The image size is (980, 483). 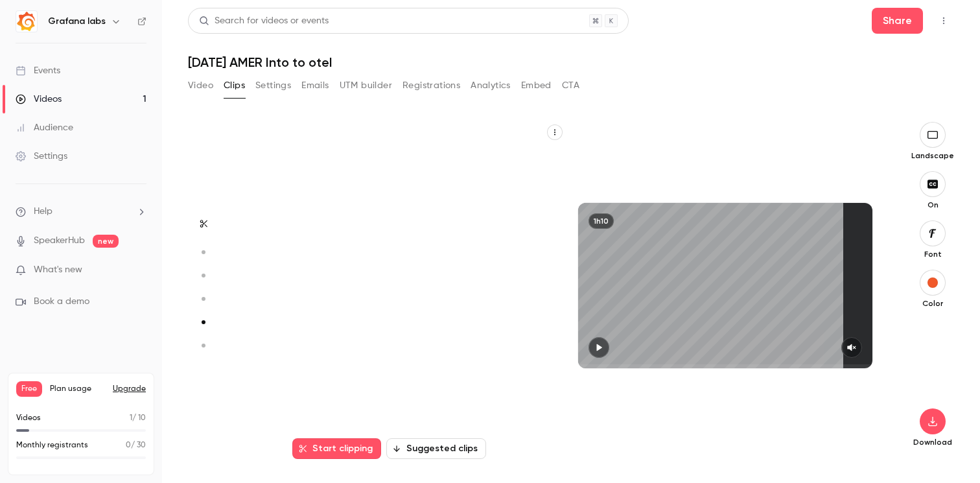 I want to click on button: Settings, so click(x=273, y=85).